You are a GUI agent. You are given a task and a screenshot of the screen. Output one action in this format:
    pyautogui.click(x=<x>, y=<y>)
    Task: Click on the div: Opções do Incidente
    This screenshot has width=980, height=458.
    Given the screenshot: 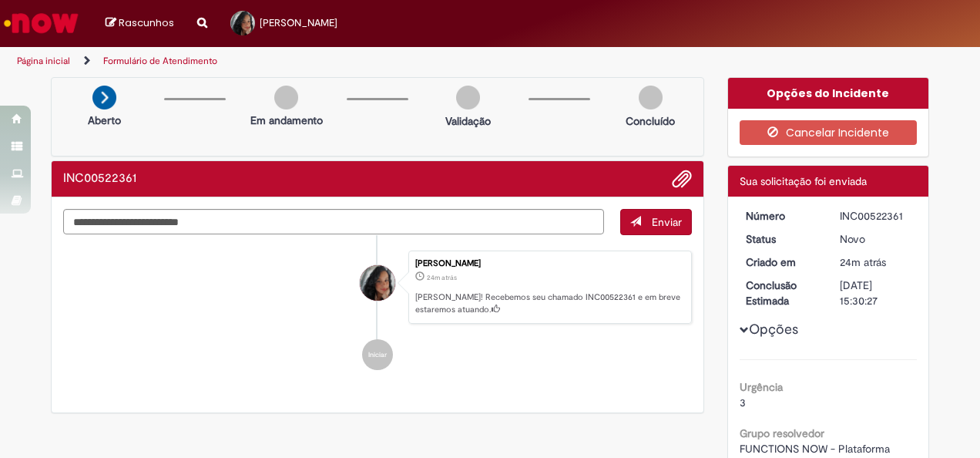 What is the action you would take?
    pyautogui.click(x=828, y=93)
    